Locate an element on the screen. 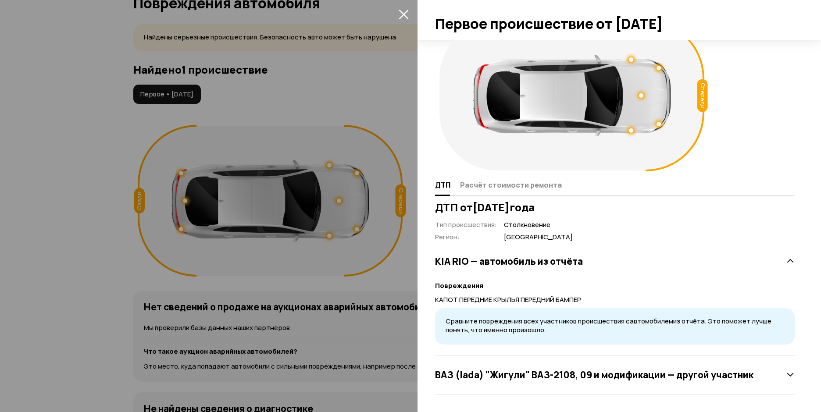  h3: KIA RIO — автомобиль из отчёта is located at coordinates (509, 261).